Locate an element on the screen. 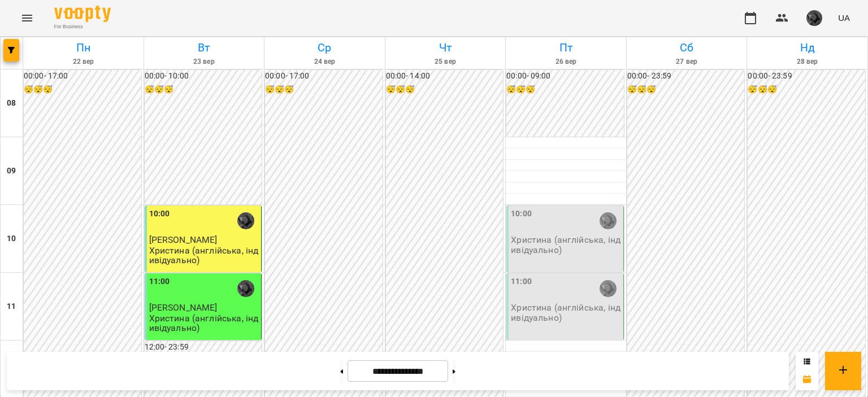 This screenshot has width=868, height=397. h6: 10 is located at coordinates (11, 239).